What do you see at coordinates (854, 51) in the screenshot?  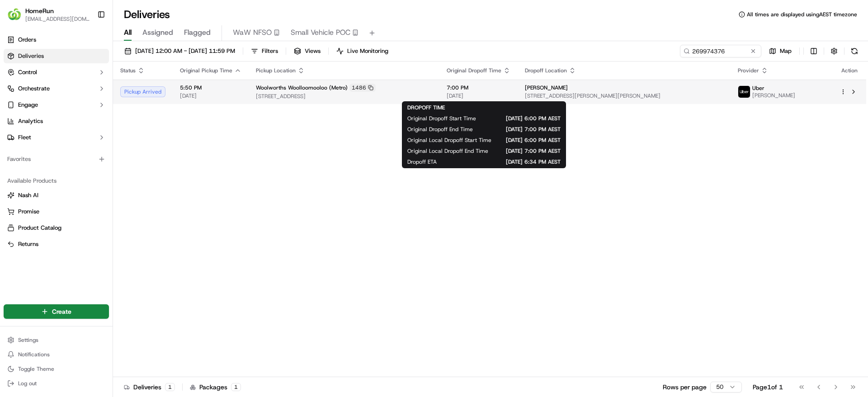 I see `button: Refresh` at bounding box center [854, 51].